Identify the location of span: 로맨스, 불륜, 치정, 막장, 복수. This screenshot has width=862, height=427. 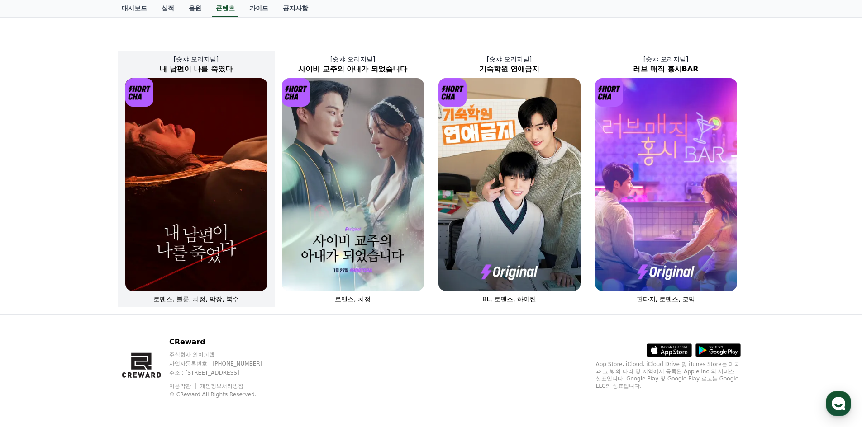
(196, 299).